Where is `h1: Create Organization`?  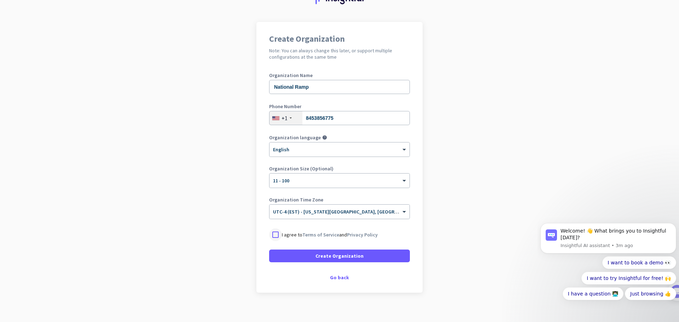 h1: Create Organization is located at coordinates (339, 39).